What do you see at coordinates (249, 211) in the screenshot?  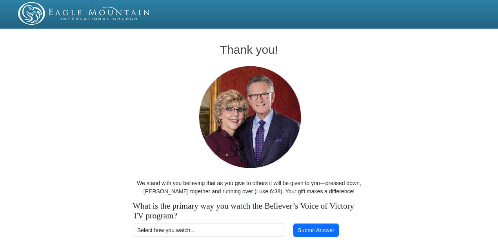 I see `h4: What is the primary way you watch the Believer’s Voice of Victory TV program?` at bounding box center [249, 211].